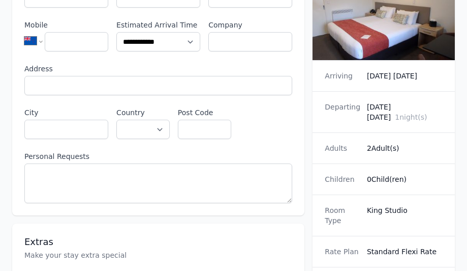 This screenshot has width=467, height=271. Describe the element at coordinates (158, 156) in the screenshot. I see `label: Personal Requests` at that location.